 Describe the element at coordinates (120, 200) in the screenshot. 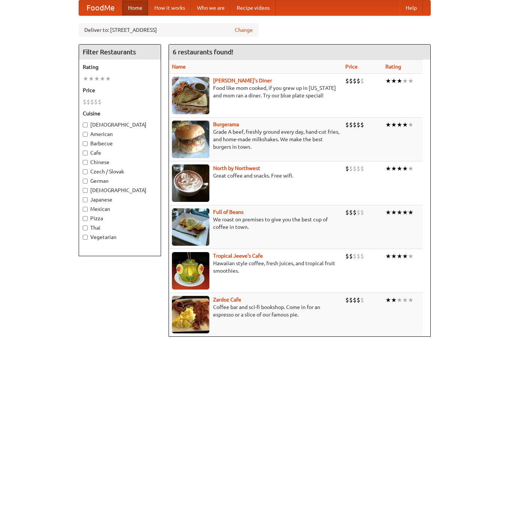

I see `label: Japanese` at that location.